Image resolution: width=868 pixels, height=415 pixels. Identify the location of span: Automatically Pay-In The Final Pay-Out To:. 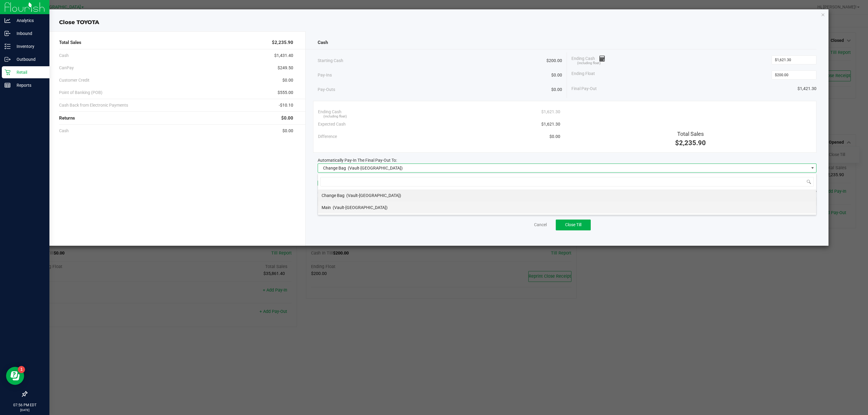
(357, 160).